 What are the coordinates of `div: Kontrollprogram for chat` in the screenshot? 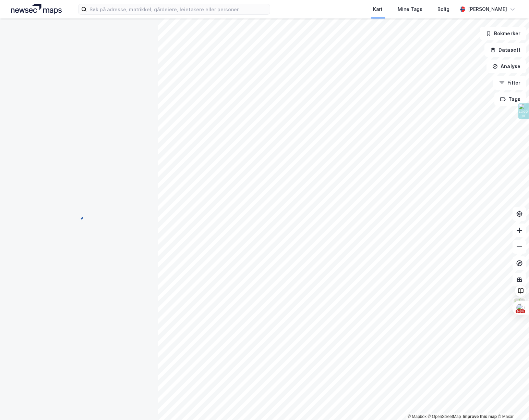 It's located at (512, 404).